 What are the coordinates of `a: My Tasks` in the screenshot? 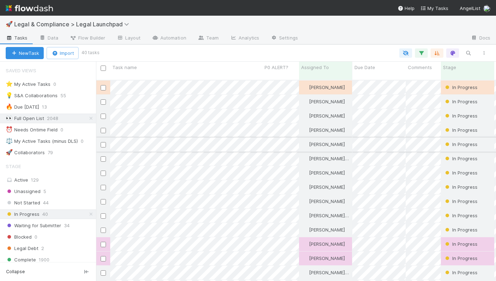 It's located at (434, 8).